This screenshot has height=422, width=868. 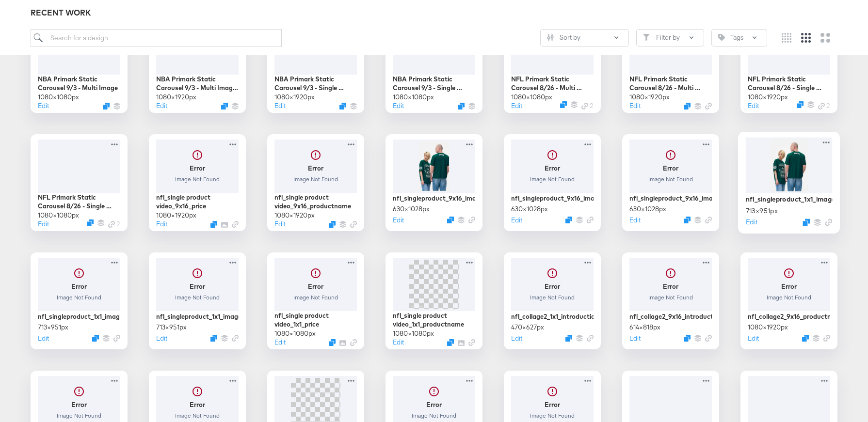 I want to click on div: NBA Primark Static Carousel 9/3 - Multi Image1080×1080pxEditDuplicate, so click(x=79, y=65).